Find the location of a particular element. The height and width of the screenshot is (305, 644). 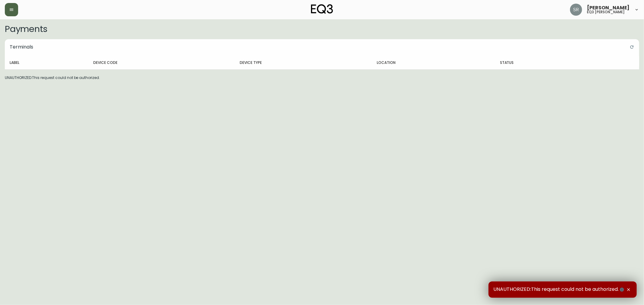

span: UNAUTHORIZED:This request could not be authorized. is located at coordinates (559, 290).